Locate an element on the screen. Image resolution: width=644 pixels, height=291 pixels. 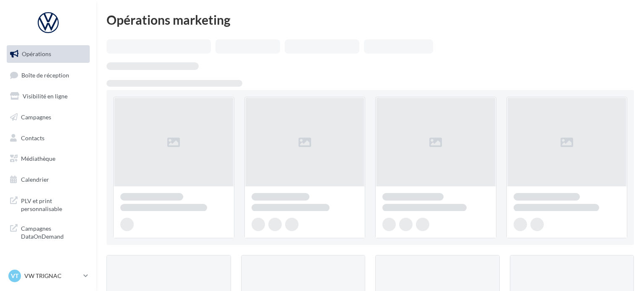
a: Campagnes DataOnDemand is located at coordinates (48, 232).